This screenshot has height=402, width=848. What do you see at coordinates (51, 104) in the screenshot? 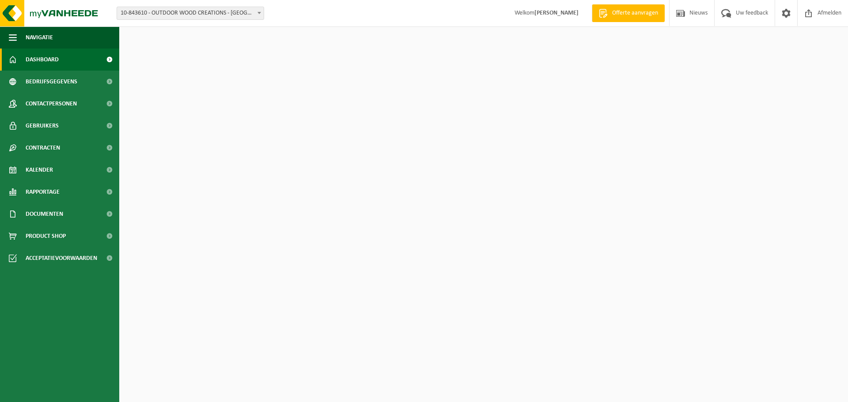
I see `span: Contactpersonen` at bounding box center [51, 104].